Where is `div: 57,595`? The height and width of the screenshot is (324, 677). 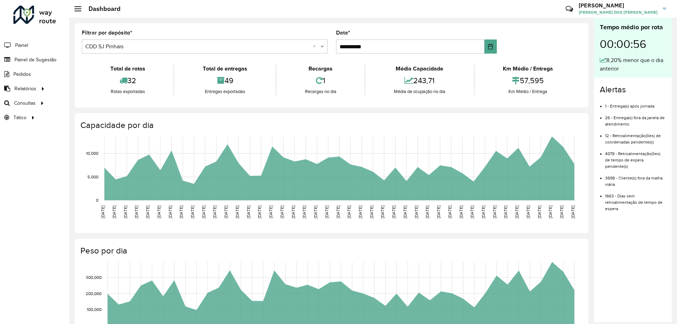
div: 57,595 is located at coordinates (528, 80).